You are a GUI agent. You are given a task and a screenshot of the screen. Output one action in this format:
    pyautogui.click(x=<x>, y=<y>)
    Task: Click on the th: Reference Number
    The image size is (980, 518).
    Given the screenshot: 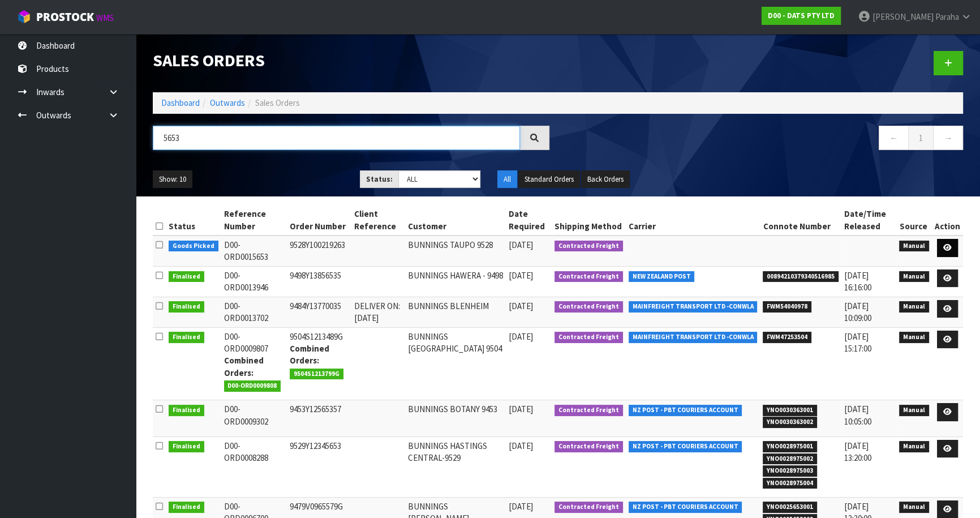 What is the action you would take?
    pyautogui.click(x=254, y=220)
    